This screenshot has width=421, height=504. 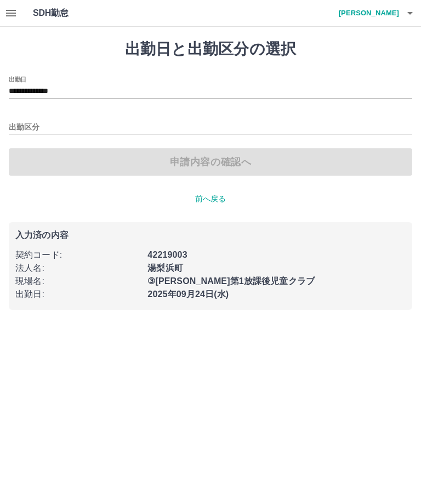 What do you see at coordinates (210, 199) in the screenshot?
I see `p: 前へ戻る` at bounding box center [210, 199].